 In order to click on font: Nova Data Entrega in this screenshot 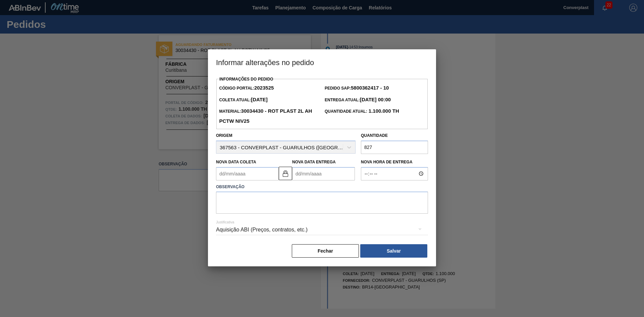, I will do `click(314, 162)`.